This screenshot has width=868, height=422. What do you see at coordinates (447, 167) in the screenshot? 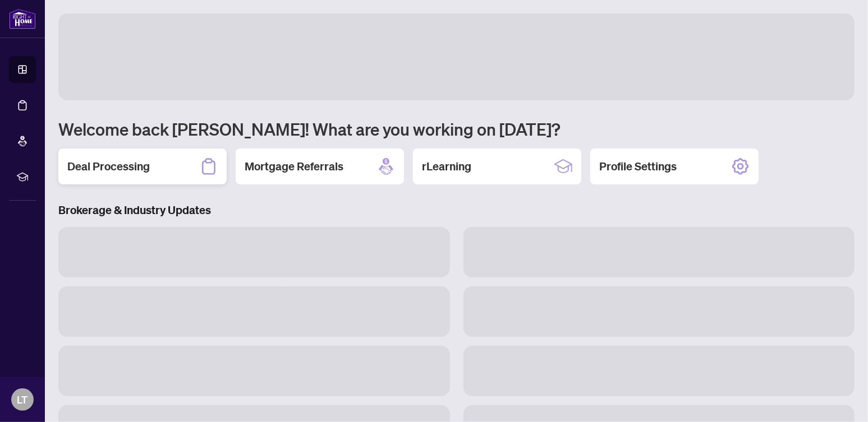
I see `h2: rLearning` at bounding box center [447, 167].